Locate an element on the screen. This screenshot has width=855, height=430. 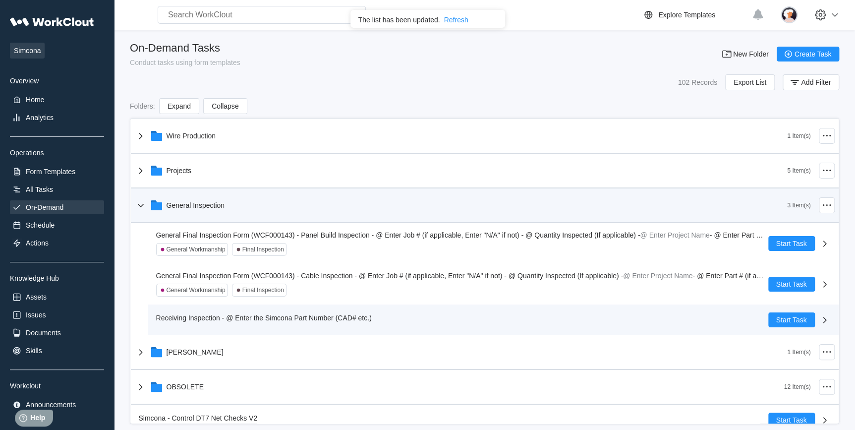
span: Receiving Inspection - @ Enter the Simcona Part Number (CAD# etc.) is located at coordinates (264, 318).